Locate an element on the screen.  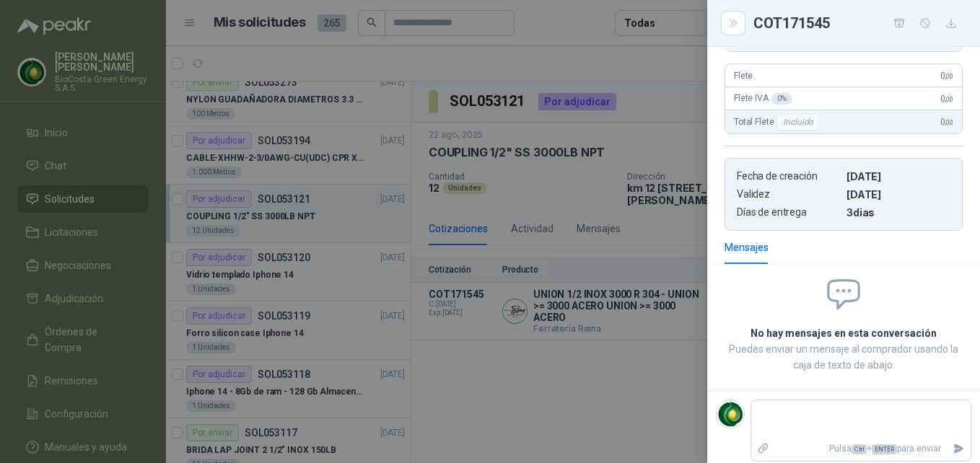
button: Enviar is located at coordinates (959, 449).